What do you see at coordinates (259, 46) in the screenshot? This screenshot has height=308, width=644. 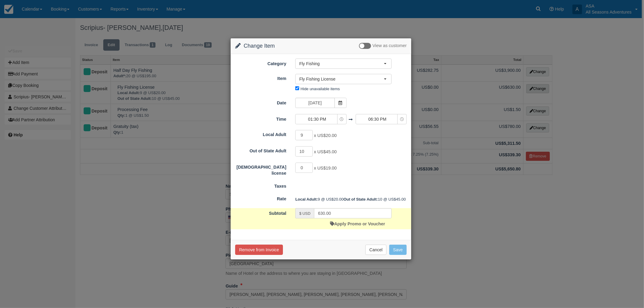 I see `span: Change Item` at bounding box center [259, 46].